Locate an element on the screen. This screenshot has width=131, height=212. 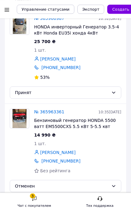
span: Управление статусами is located at coordinates (45, 9).